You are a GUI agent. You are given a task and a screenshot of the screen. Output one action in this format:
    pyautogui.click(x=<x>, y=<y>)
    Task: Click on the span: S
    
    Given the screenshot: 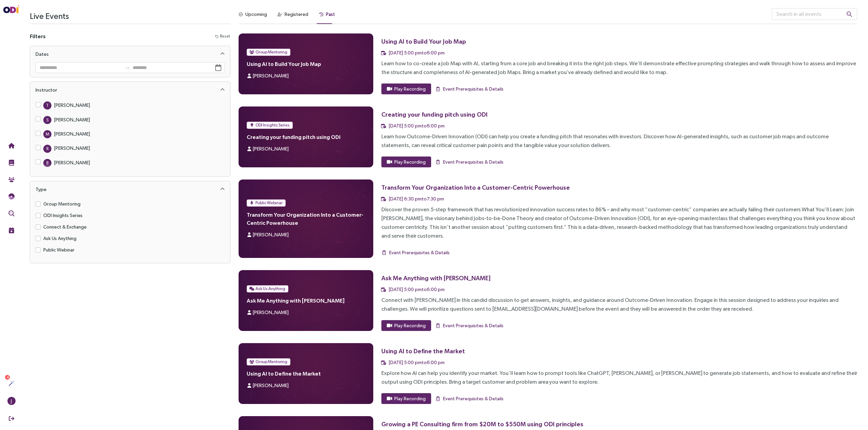 What is the action you would take?
    pyautogui.click(x=47, y=120)
    